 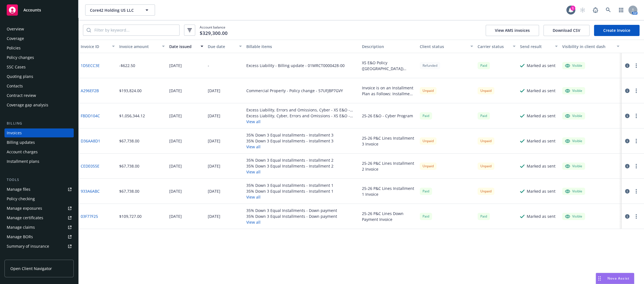 I want to click on div: Invoice is on an Installment Plan as Follows: Installment 1 - $109,834 Due Upon Receipt of this I..., so click(x=388, y=90).